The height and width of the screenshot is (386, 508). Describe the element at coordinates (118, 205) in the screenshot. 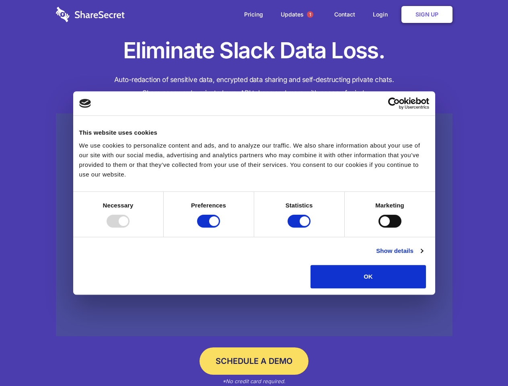

I see `strong: Necessary` at that location.